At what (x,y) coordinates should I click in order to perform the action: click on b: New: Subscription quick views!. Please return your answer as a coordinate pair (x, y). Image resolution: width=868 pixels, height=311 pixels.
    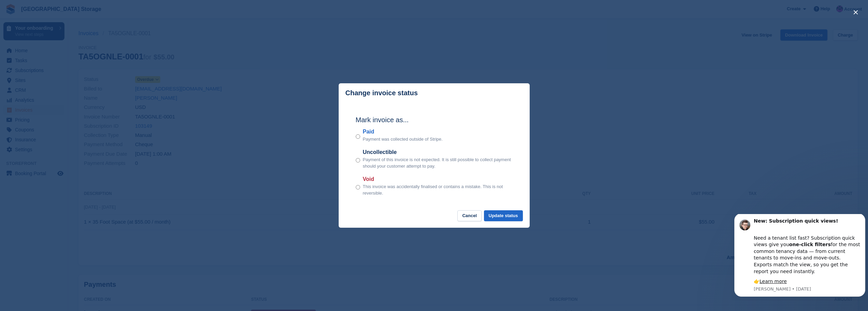
    Looking at the image, I should click on (64, 7).